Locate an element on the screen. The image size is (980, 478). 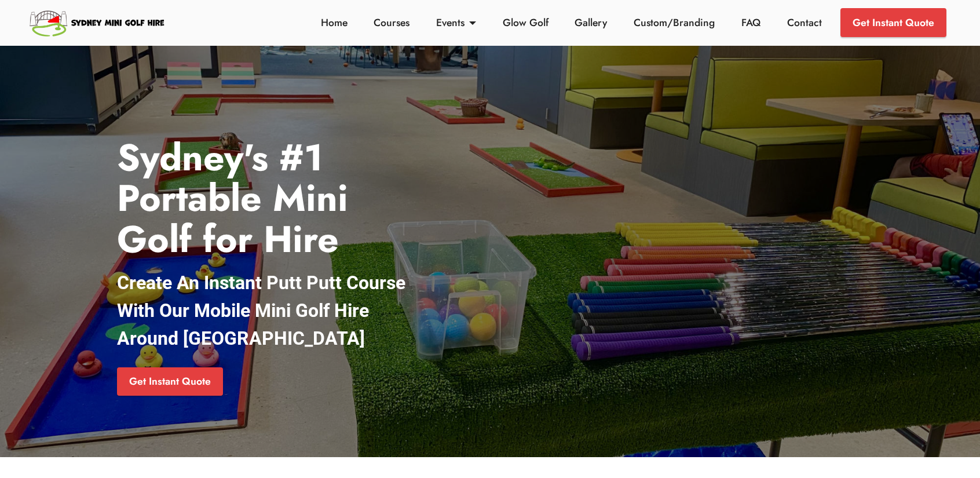
a: Contact is located at coordinates (804, 22).